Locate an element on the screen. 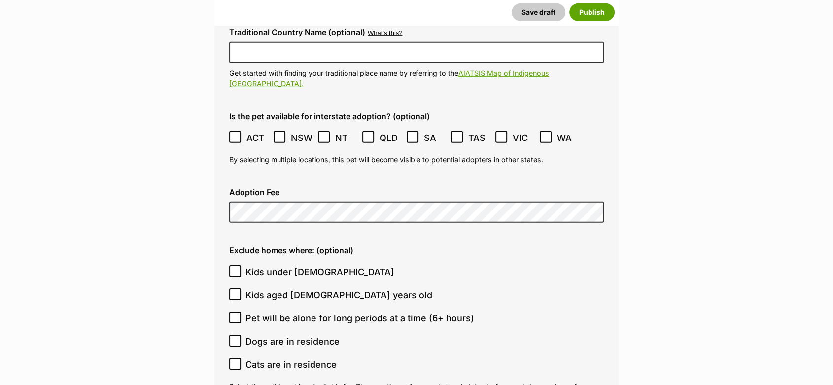 Image resolution: width=833 pixels, height=385 pixels. label: Exclude homes where: (optional) is located at coordinates (417, 250).